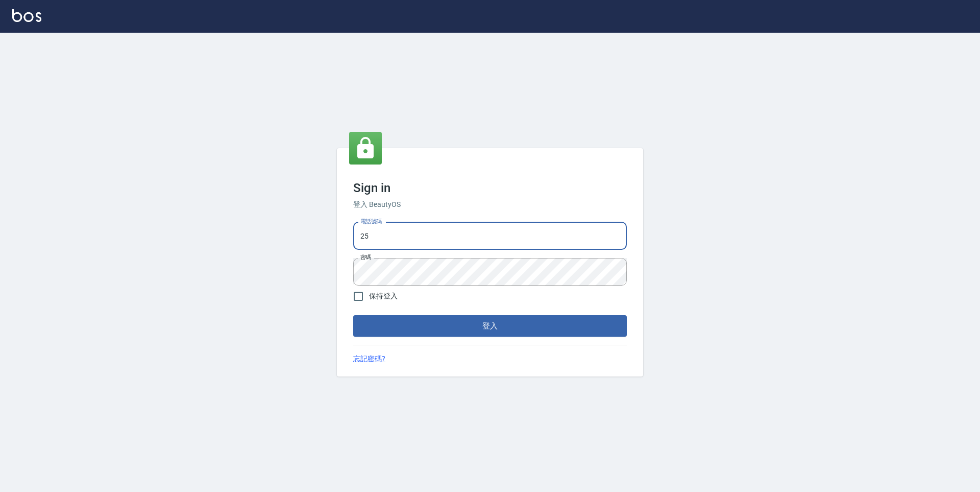 This screenshot has height=492, width=980. What do you see at coordinates (490, 326) in the screenshot?
I see `button: 登入` at bounding box center [490, 326].